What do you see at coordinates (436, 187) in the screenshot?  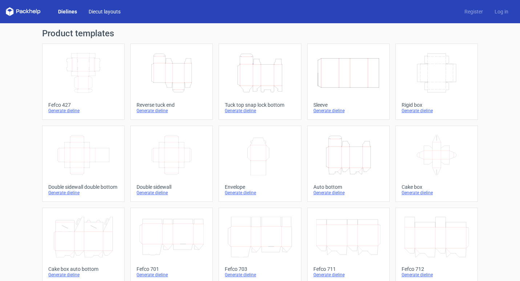 I see `div: Cake box` at bounding box center [436, 187].